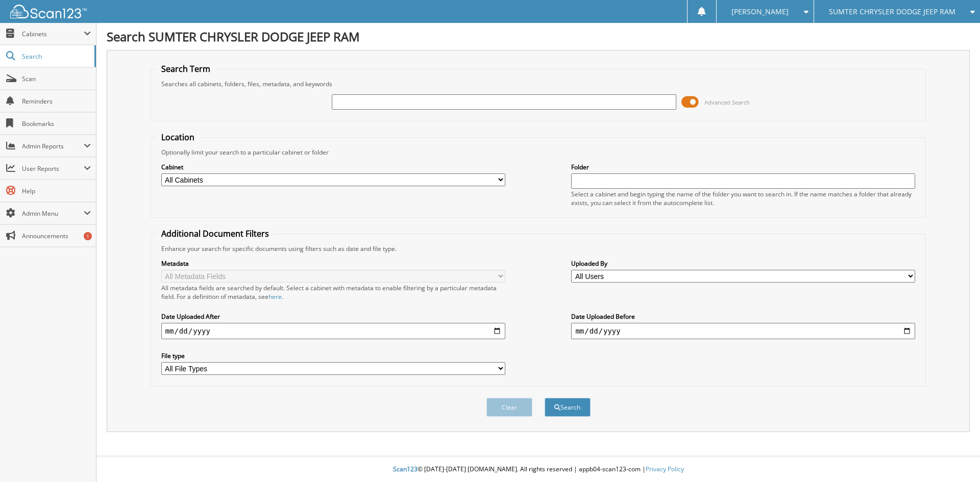 The image size is (980, 482). Describe the element at coordinates (56, 191) in the screenshot. I see `span: Help` at that location.